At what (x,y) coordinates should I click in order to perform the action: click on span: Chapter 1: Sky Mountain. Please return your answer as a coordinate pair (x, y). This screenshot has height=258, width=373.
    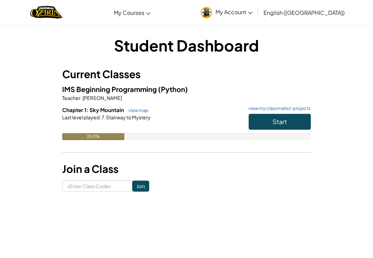
    Looking at the image, I should click on (94, 110).